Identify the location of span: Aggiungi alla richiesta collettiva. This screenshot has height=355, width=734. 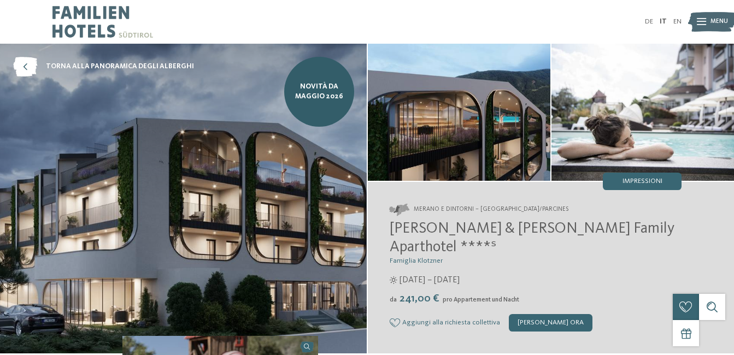
(451, 323).